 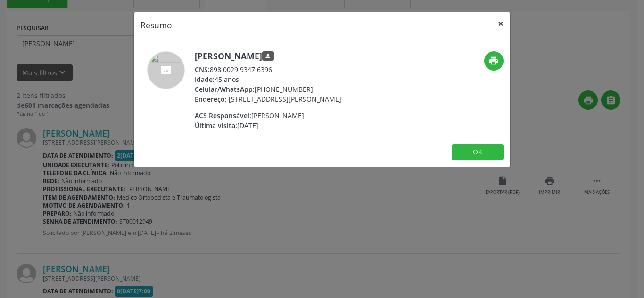 What do you see at coordinates (501, 24) in the screenshot?
I see `button: Close` at bounding box center [501, 24].